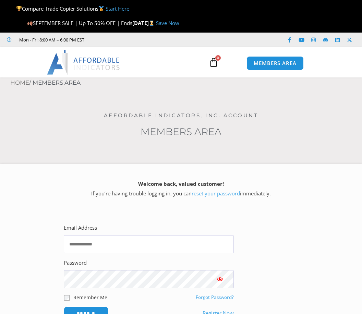 The height and width of the screenshot is (314, 362). I want to click on label: Remember Me, so click(90, 297).